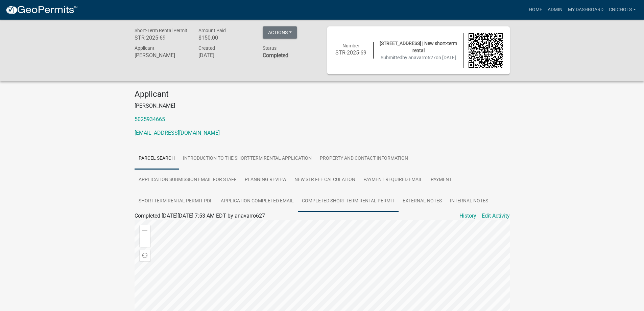  I want to click on div: Zoom out, so click(145, 241).